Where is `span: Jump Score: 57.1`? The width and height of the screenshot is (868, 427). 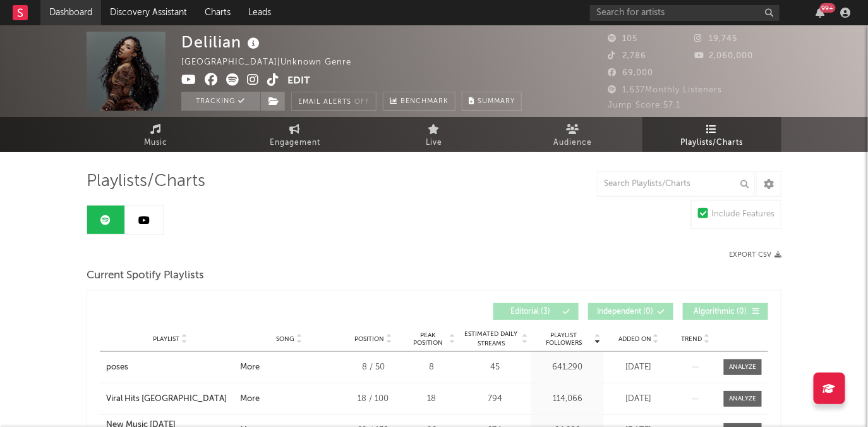
span: Jump Score: 57.1 is located at coordinates (644, 105).